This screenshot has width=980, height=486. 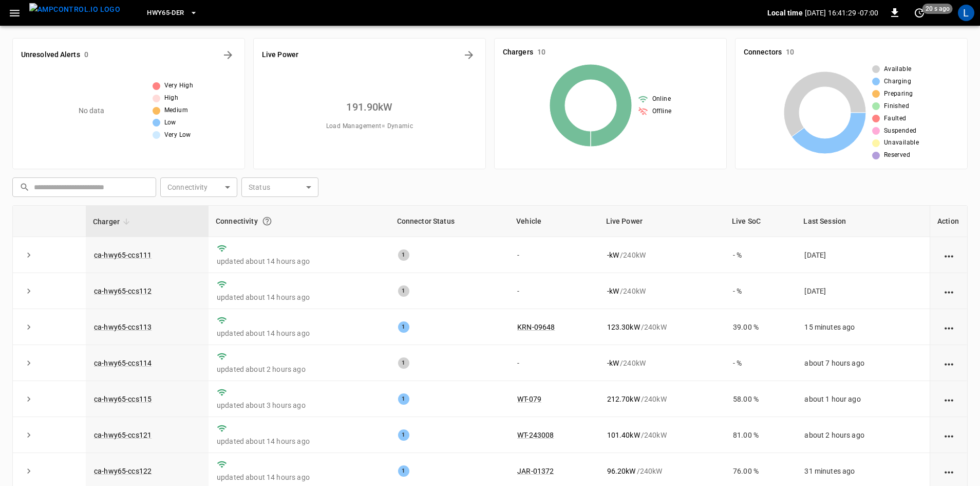 What do you see at coordinates (535, 435) in the screenshot?
I see `a: WT-243008` at bounding box center [535, 435].